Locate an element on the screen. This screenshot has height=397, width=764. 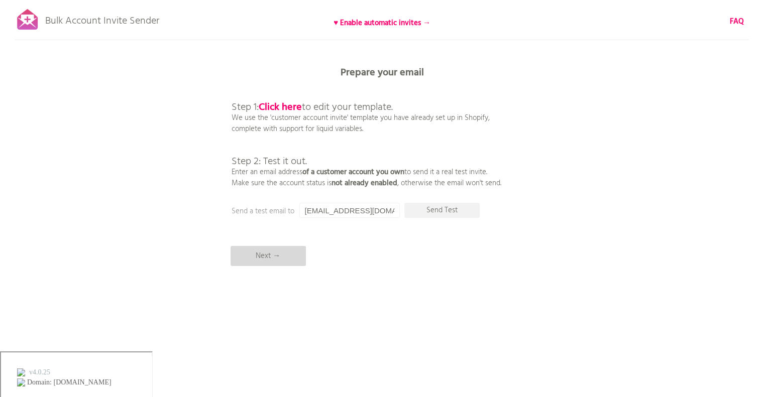
p: Send a test email to is located at coordinates (332, 212).